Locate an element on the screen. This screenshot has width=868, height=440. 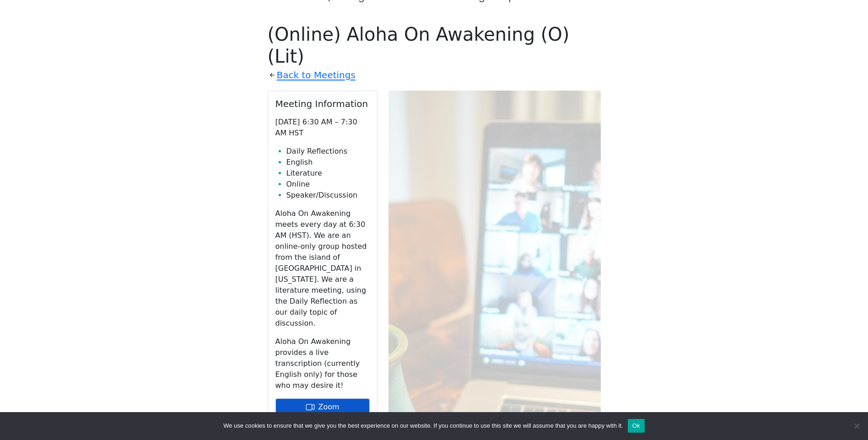
h2: Meeting Information is located at coordinates (322, 104).